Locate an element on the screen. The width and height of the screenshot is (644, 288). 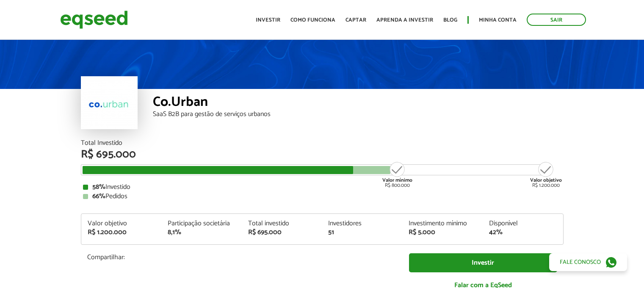
div: Investido is located at coordinates (322, 188).